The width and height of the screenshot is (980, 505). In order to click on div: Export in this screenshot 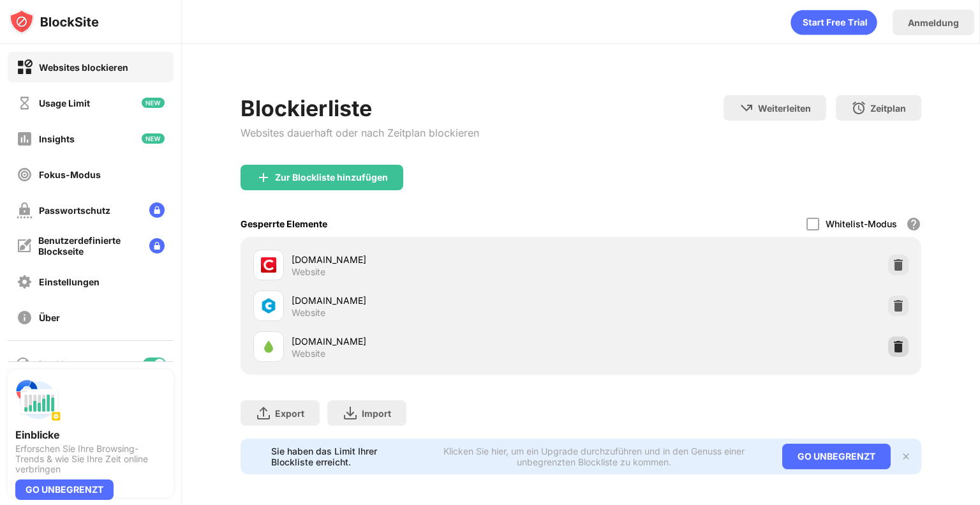, I will do `click(290, 413)`.